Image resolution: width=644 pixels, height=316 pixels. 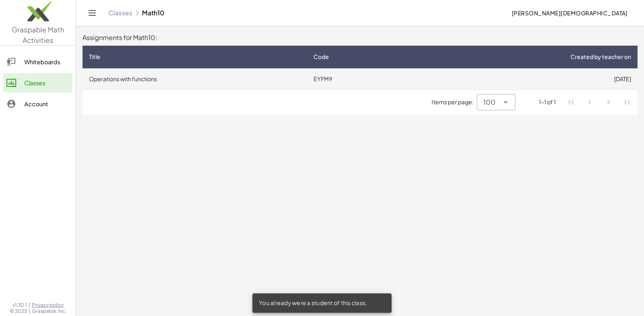 What do you see at coordinates (47, 104) in the screenshot?
I see `div: Account` at bounding box center [47, 104].